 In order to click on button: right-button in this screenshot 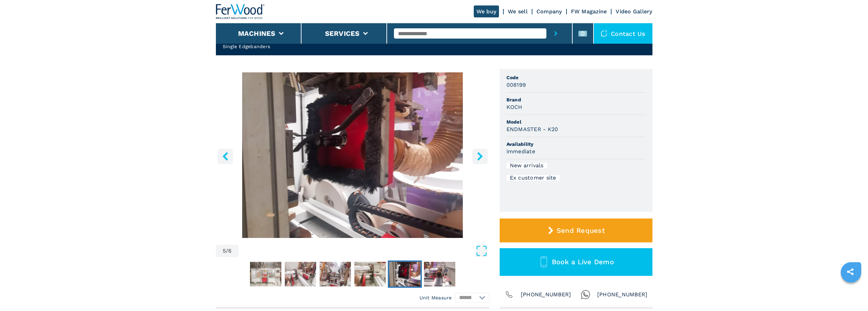, I will do `click(480, 156)`.